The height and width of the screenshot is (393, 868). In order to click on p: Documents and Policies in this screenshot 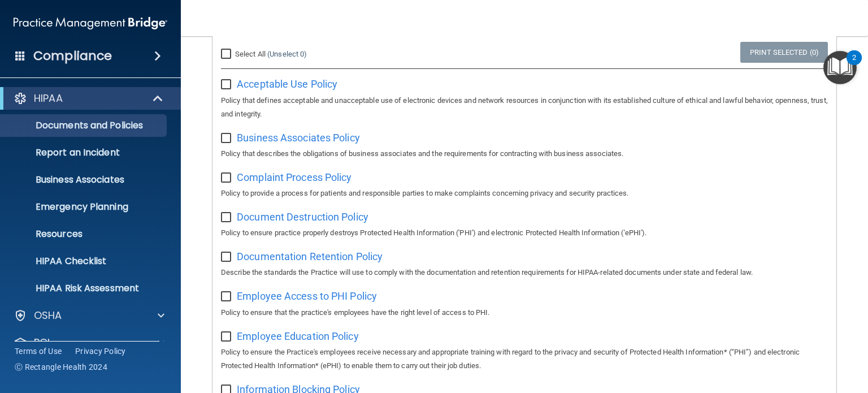, I will do `click(84, 126)`.